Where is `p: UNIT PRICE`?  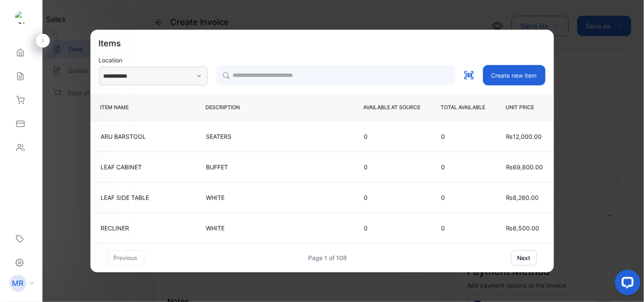 p: UNIT PRICE is located at coordinates (525, 107).